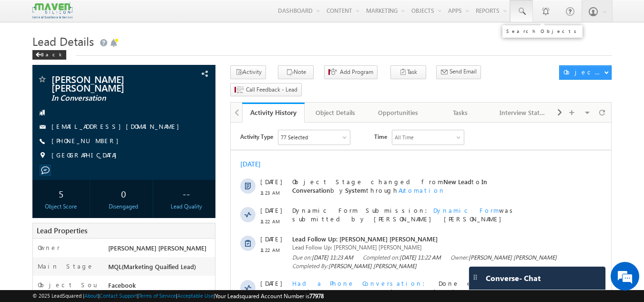 The height and width of the screenshot is (302, 644). I want to click on span: Converse - Chat, so click(513, 279).